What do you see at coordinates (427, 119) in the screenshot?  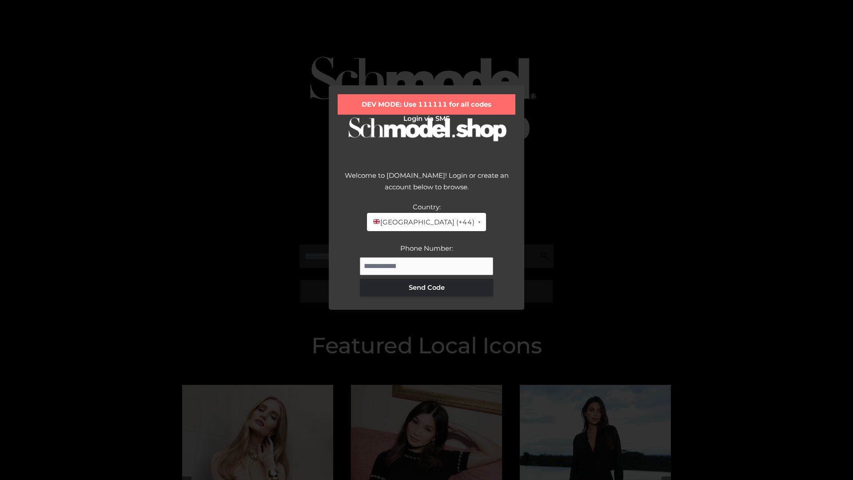 I see `h2: Login via SMS` at bounding box center [427, 119].